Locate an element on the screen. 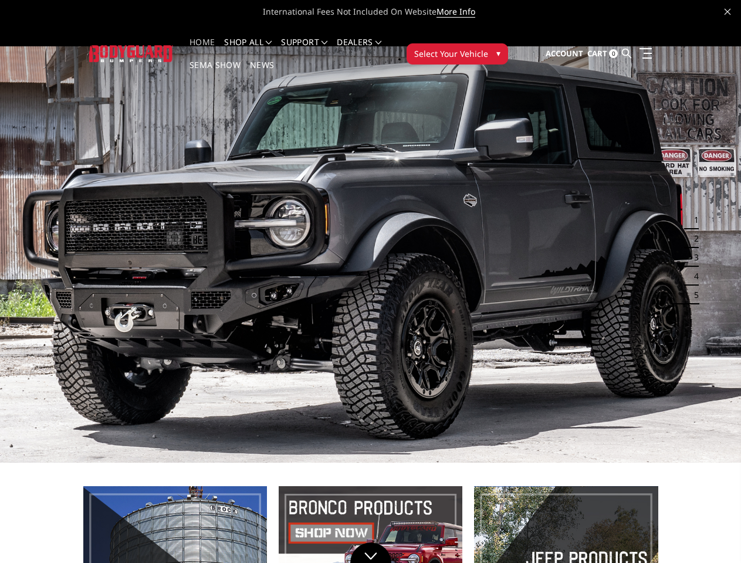 Image resolution: width=741 pixels, height=563 pixels. a: Home is located at coordinates (202, 49).